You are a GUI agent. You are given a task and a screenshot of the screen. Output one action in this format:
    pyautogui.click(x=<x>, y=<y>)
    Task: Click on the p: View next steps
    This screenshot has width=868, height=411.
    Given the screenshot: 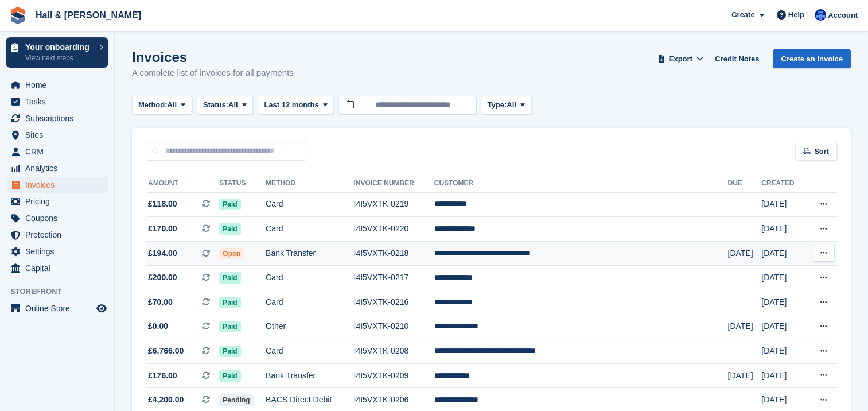 What is the action you would take?
    pyautogui.click(x=59, y=58)
    